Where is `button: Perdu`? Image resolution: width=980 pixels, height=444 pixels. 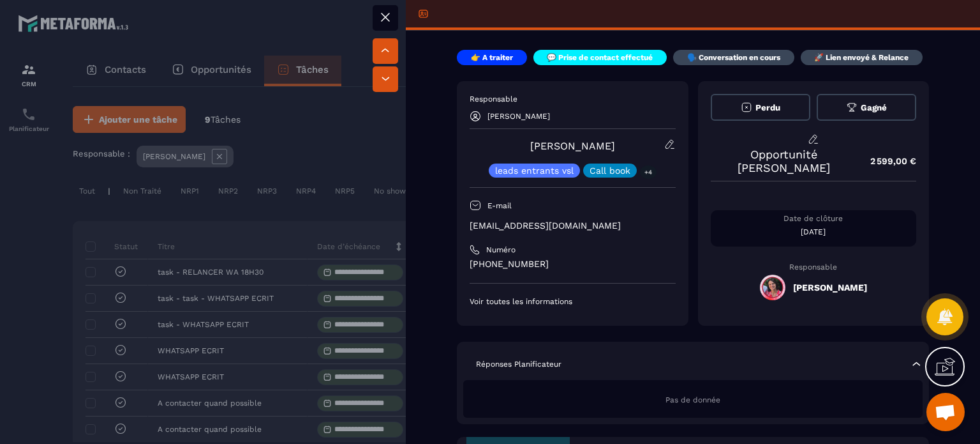 button: Perdu is located at coordinates (760, 107).